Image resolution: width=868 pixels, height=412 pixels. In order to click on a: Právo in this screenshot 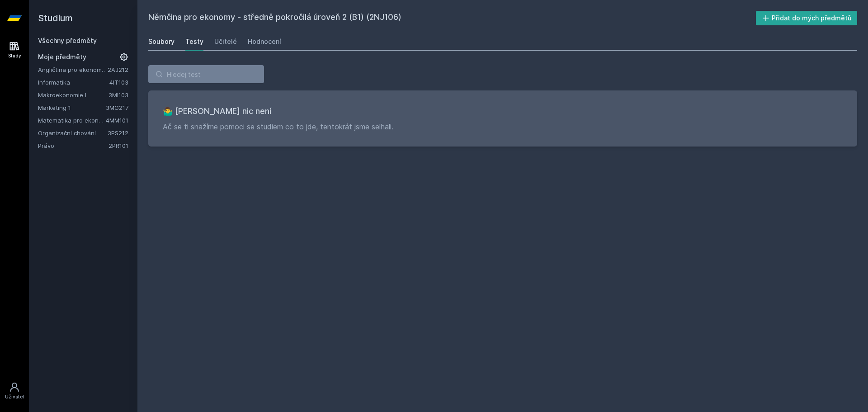, I will do `click(73, 145)`.